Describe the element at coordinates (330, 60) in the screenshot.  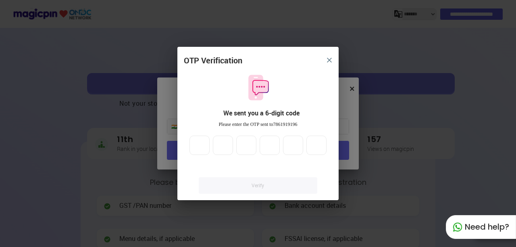
I see `img: 8zTxi7IzMsfkYqyYgBgfvSHvmzQA9juT1O3mhMgBDT8p5s20zMZ2JbefE1IEBlkXHwa7wAFxGwdILBLhkAAAAASUVORK5CYII=` at that location.